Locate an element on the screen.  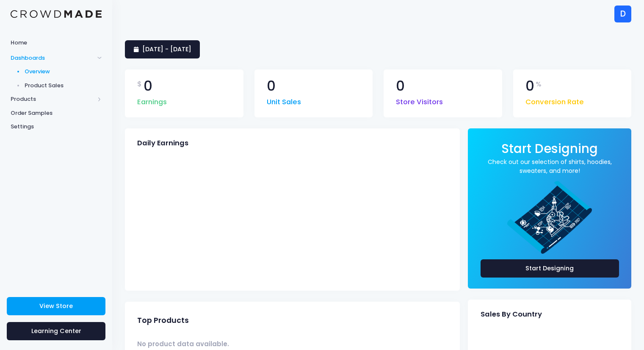
span: Learning Center is located at coordinates (56, 331).